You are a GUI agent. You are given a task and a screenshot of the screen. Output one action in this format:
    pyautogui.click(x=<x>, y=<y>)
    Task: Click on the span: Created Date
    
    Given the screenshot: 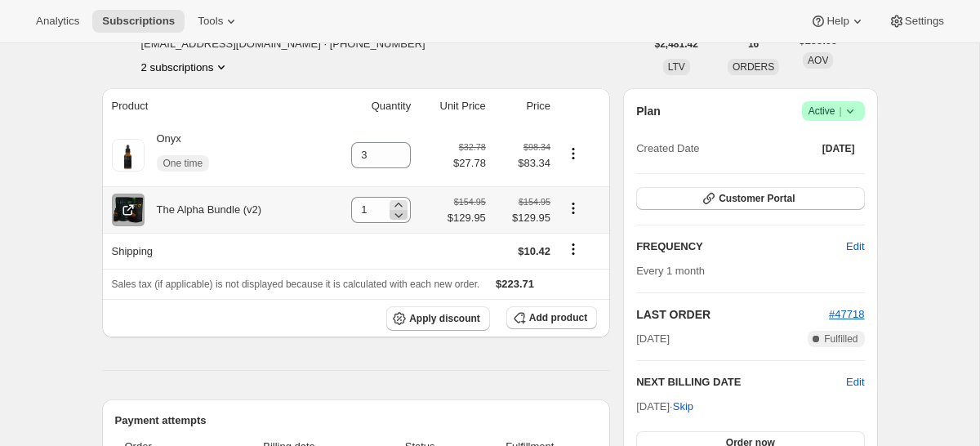 What is the action you would take?
    pyautogui.click(x=667, y=149)
    